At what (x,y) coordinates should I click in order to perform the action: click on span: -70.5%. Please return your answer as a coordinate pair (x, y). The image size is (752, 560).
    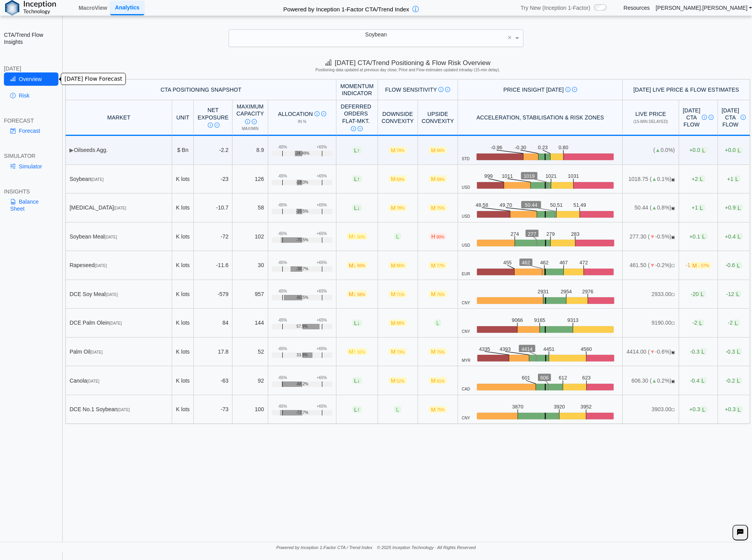
    Looking at the image, I should click on (302, 241).